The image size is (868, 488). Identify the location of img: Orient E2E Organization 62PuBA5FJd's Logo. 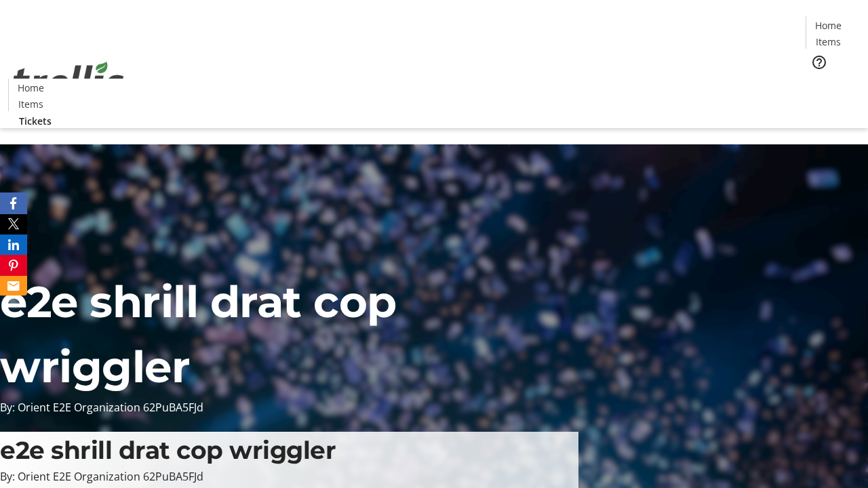
(68, 80).